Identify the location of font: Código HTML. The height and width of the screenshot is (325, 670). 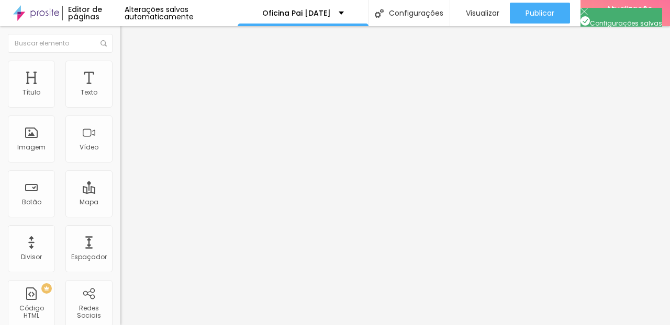
(31, 312).